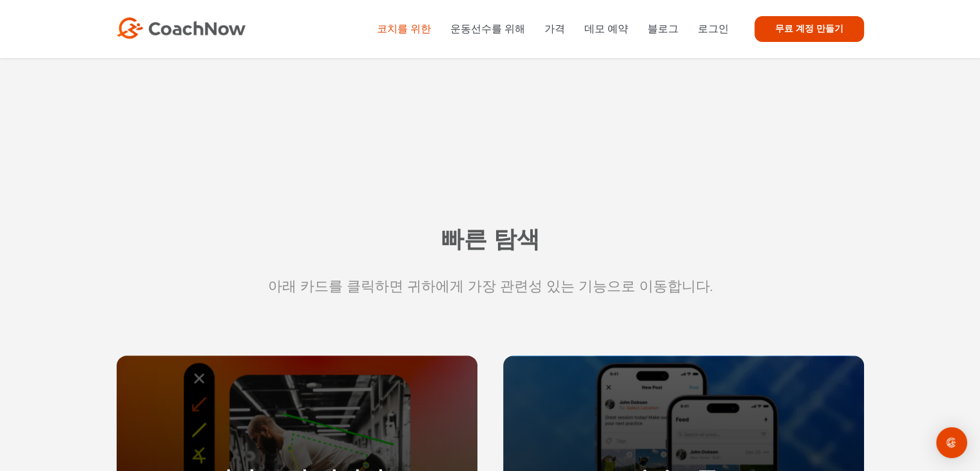 Image resolution: width=980 pixels, height=471 pixels. I want to click on font: 로그인, so click(714, 28).